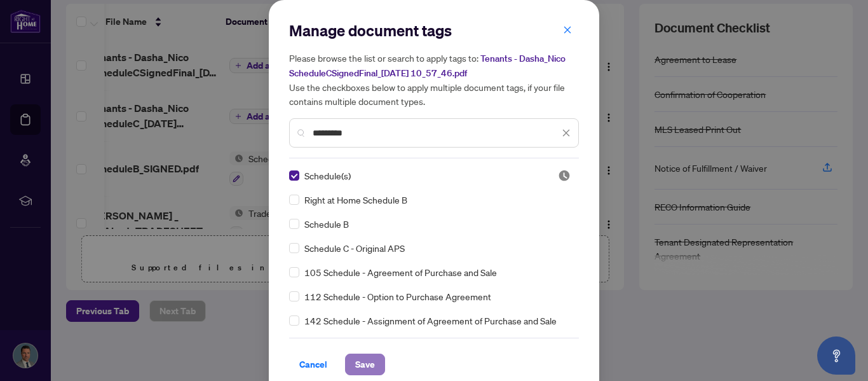  Describe the element at coordinates (836, 355) in the screenshot. I see `button: Open asap` at that location.